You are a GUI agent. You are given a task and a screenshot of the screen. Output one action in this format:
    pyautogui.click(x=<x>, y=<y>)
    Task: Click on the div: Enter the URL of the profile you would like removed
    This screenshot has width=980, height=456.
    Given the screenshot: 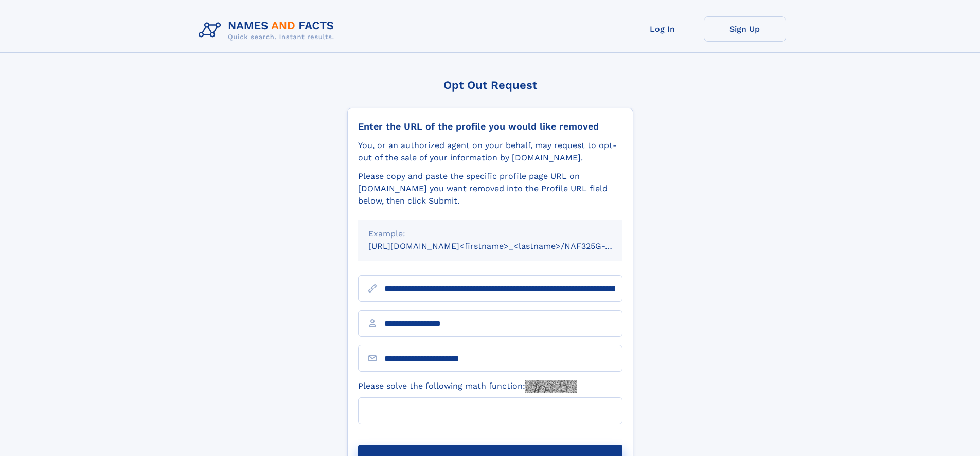 What is the action you would take?
    pyautogui.click(x=490, y=127)
    